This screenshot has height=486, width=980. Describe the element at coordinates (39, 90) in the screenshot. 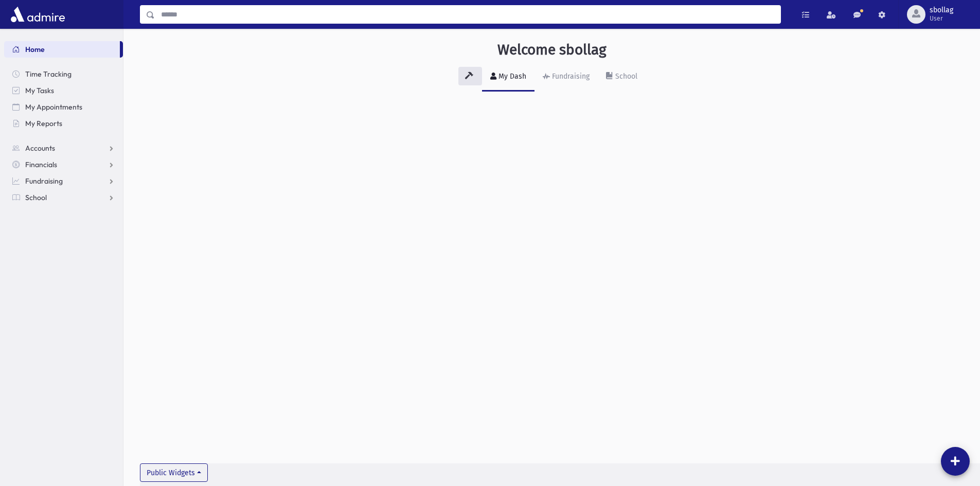

I see `span: My Tasks` at that location.